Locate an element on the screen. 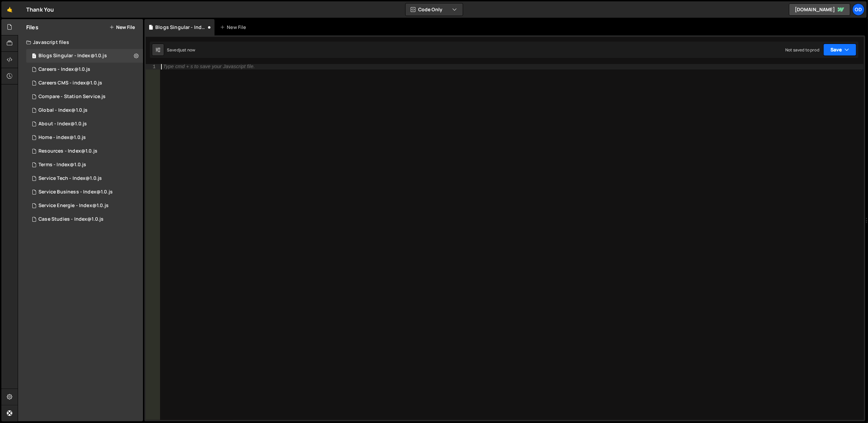 The width and height of the screenshot is (868, 423). div: Home - index@1.0.js is located at coordinates (62, 138).